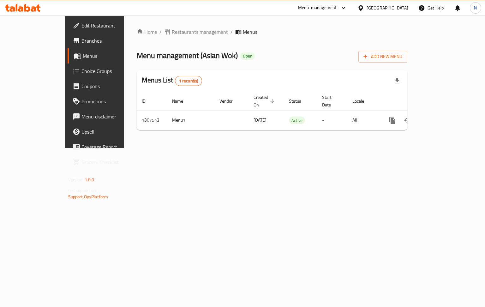  I want to click on span: Version:, so click(76, 180).